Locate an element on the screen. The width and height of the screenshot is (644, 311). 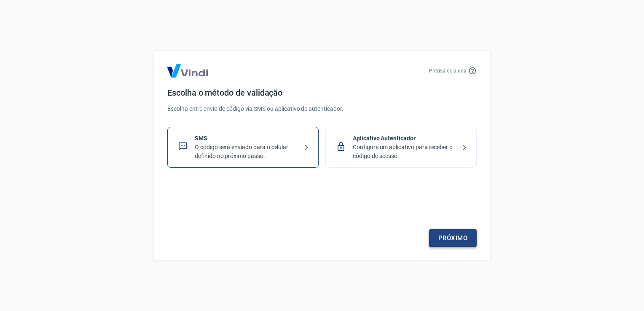
a: Próximo is located at coordinates (453, 238).